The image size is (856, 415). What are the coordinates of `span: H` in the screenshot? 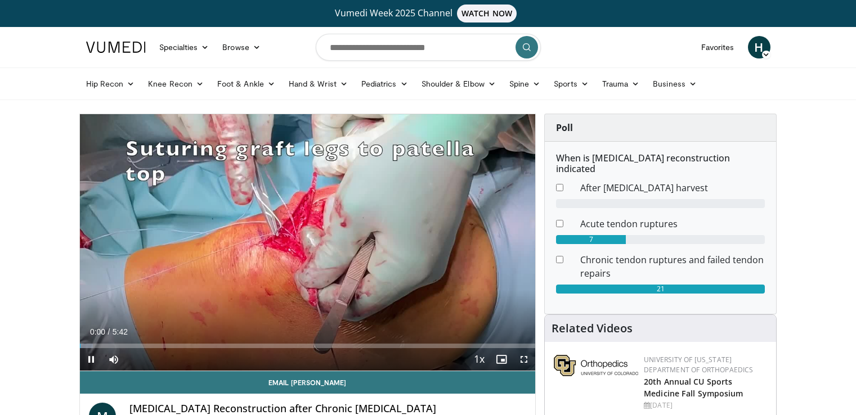 It's located at (759, 47).